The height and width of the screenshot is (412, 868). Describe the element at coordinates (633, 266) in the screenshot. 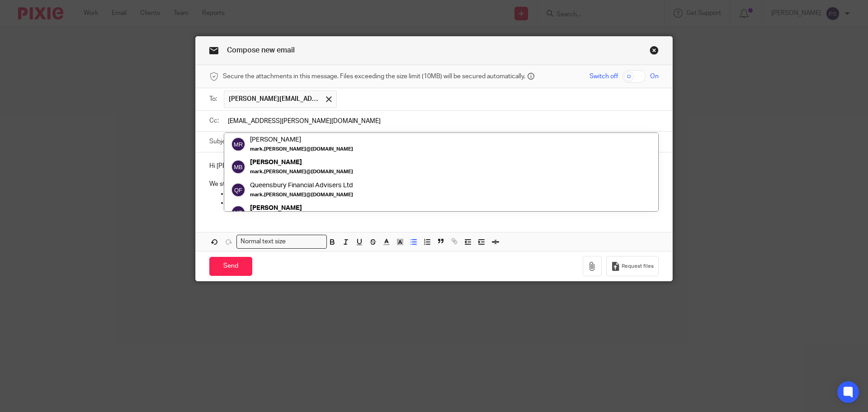

I see `button: Request files` at that location.